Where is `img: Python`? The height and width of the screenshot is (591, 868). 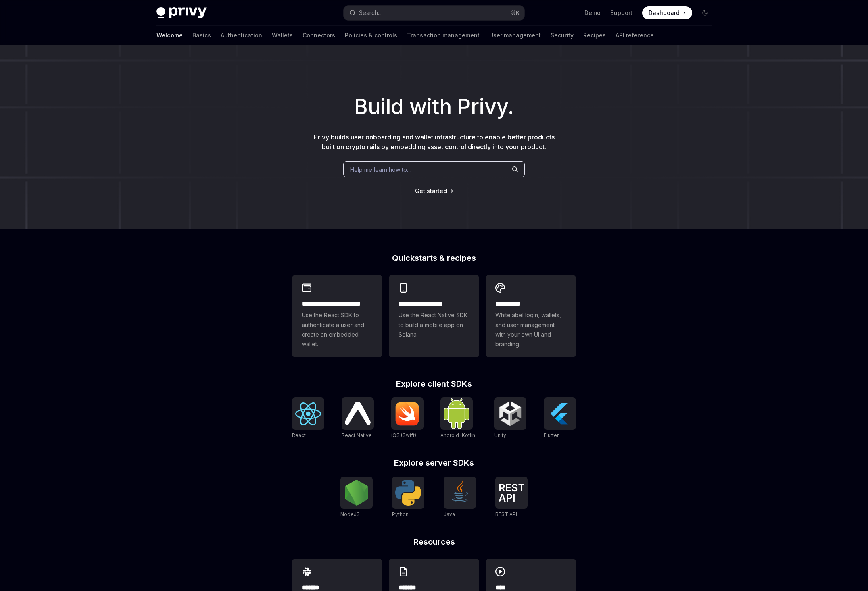
img: Python is located at coordinates (408, 492).